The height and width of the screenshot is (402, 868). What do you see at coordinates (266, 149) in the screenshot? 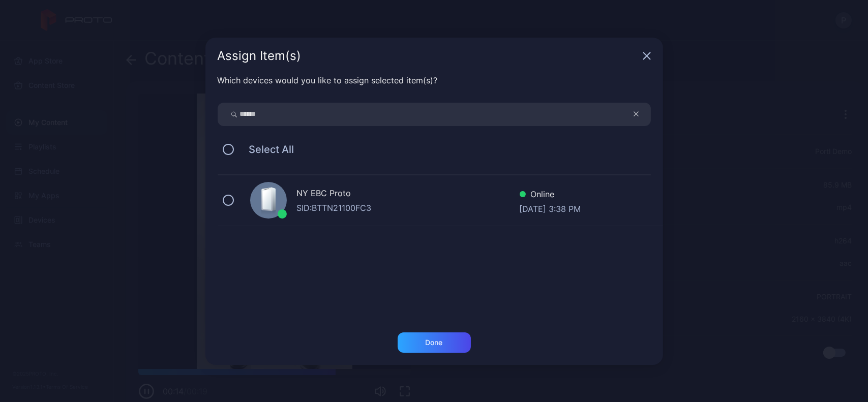
I see `span: Select All` at bounding box center [266, 149].